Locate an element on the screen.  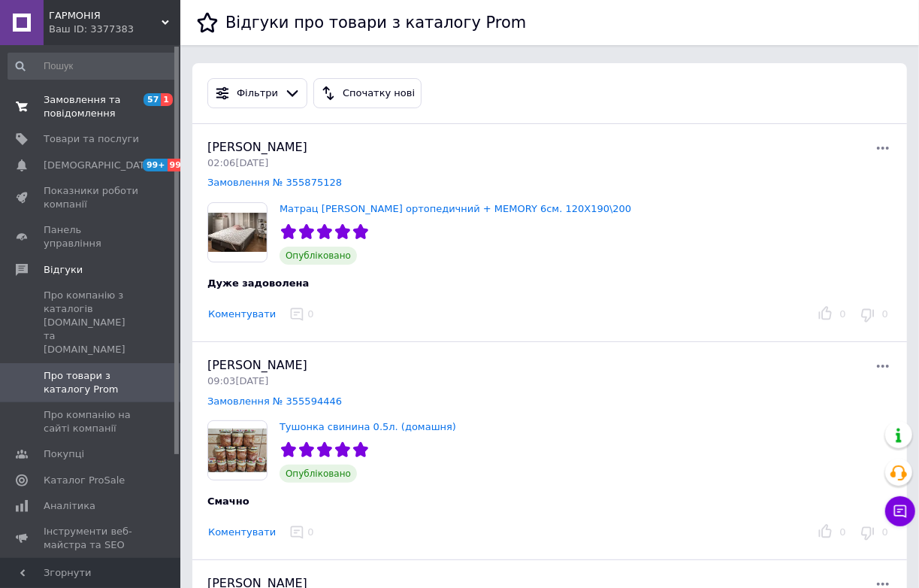
span: Про компанію на сайті компанії is located at coordinates (91, 421).